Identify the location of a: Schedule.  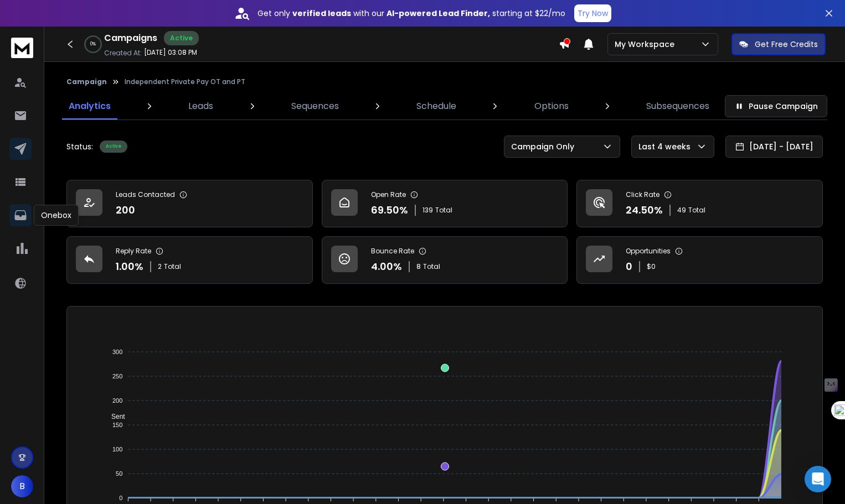
(436, 106).